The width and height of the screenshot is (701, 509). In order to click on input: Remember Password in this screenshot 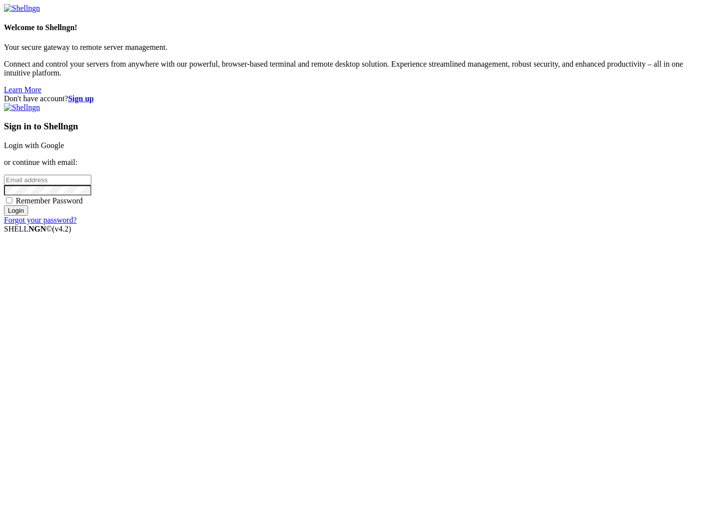, I will do `click(9, 200)`.